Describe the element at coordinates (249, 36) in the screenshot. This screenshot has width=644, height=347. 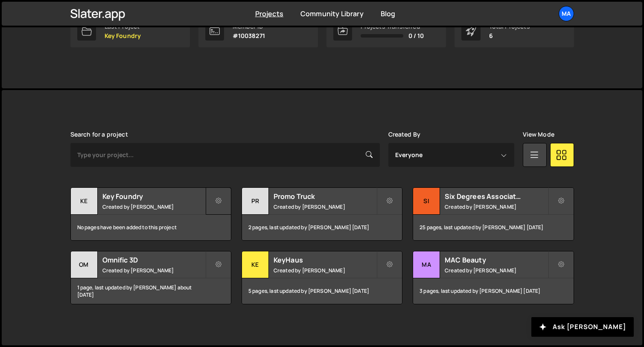
I see `p: #10038271` at that location.